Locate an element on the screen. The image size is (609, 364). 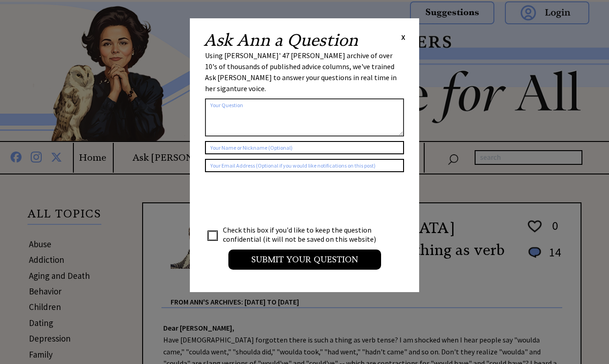
input: Your Name or Nickname (Optional) is located at coordinates (304, 148).